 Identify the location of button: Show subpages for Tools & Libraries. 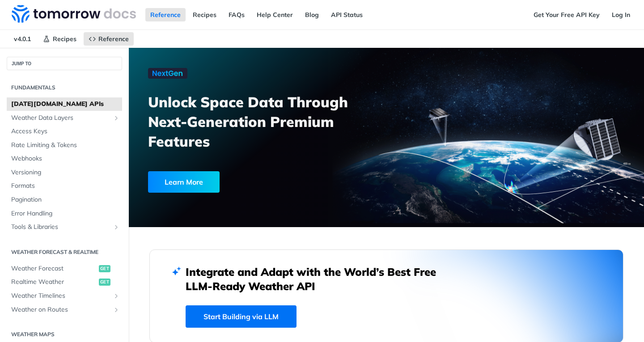
(116, 227).